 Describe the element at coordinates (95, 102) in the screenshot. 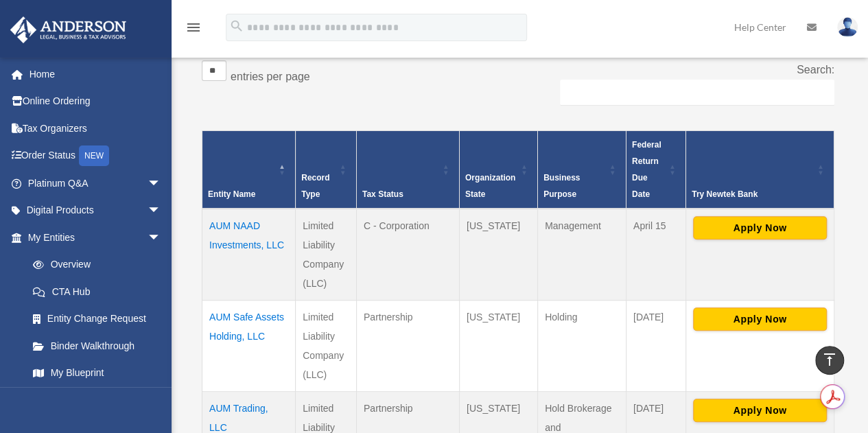

I see `a: Online Ordering` at that location.